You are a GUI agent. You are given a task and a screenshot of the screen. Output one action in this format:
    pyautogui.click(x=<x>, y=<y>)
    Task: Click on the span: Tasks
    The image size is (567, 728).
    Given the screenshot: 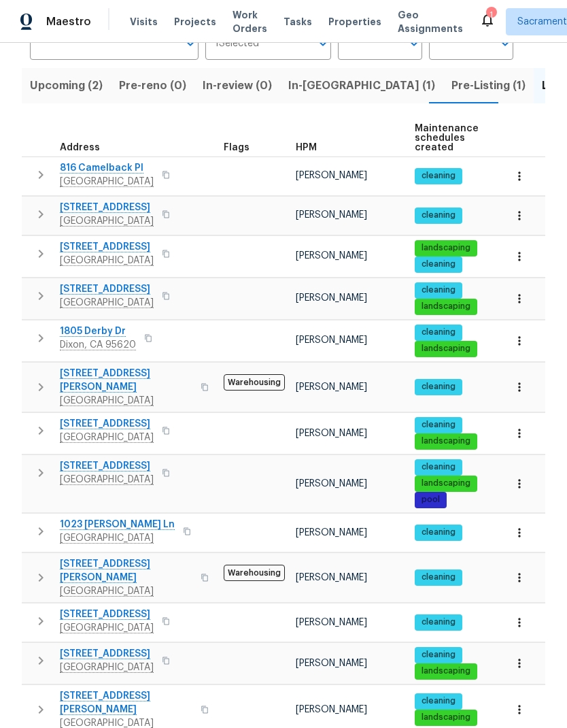 What is the action you would take?
    pyautogui.click(x=298, y=22)
    